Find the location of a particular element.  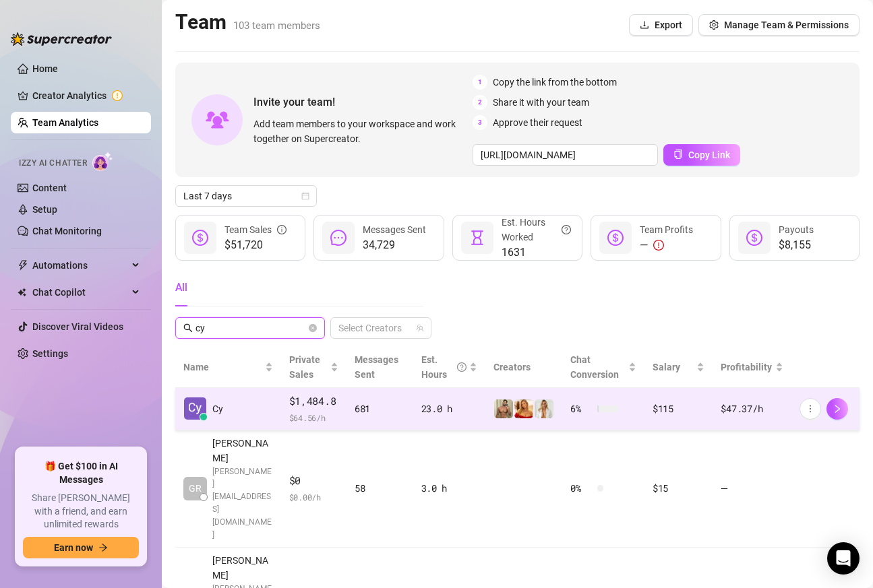

div: 3.0 h is located at coordinates (450, 488).